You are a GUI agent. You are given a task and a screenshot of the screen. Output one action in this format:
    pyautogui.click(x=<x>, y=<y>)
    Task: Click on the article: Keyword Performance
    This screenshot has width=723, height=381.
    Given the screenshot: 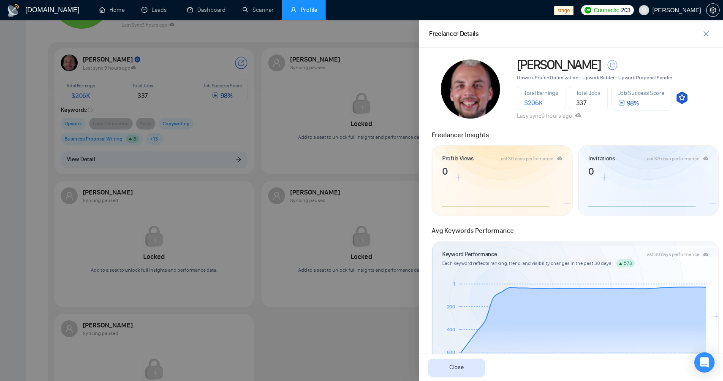 What is the action you would take?
    pyautogui.click(x=469, y=255)
    